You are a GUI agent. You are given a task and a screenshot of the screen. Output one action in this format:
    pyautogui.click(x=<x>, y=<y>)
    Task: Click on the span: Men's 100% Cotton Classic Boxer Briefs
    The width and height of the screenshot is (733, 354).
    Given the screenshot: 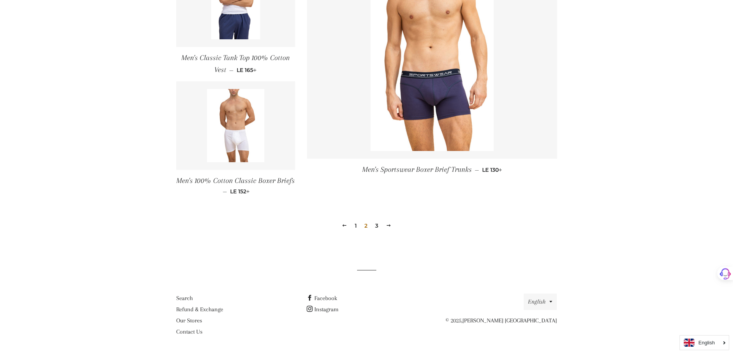 What is the action you would take?
    pyautogui.click(x=235, y=180)
    